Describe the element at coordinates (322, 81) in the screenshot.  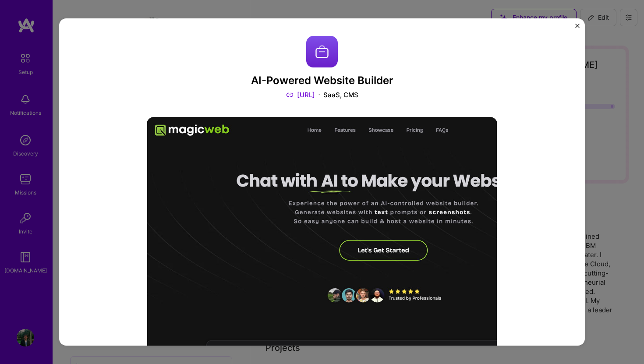
I see `h3: AI-Powered Website Builder` at that location.